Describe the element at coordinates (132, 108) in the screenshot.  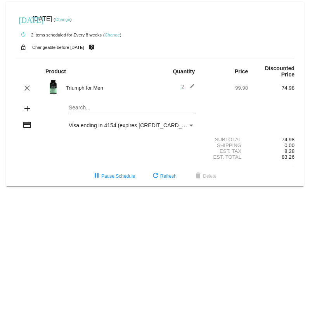
I see `input: Search...` at that location.